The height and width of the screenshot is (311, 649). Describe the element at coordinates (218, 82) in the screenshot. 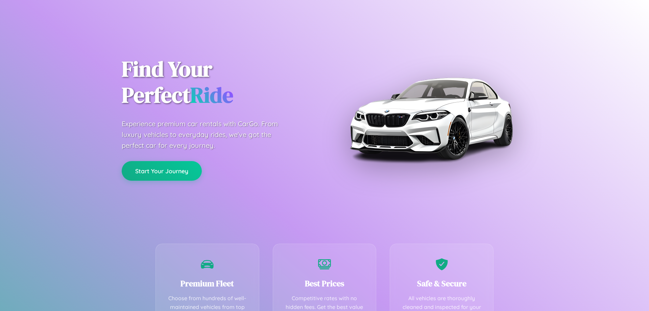

I see `h1: Find Your Perfect` at that location.